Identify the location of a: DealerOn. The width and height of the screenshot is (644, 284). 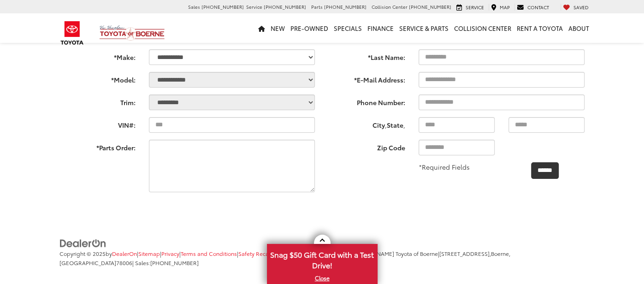
(83, 243).